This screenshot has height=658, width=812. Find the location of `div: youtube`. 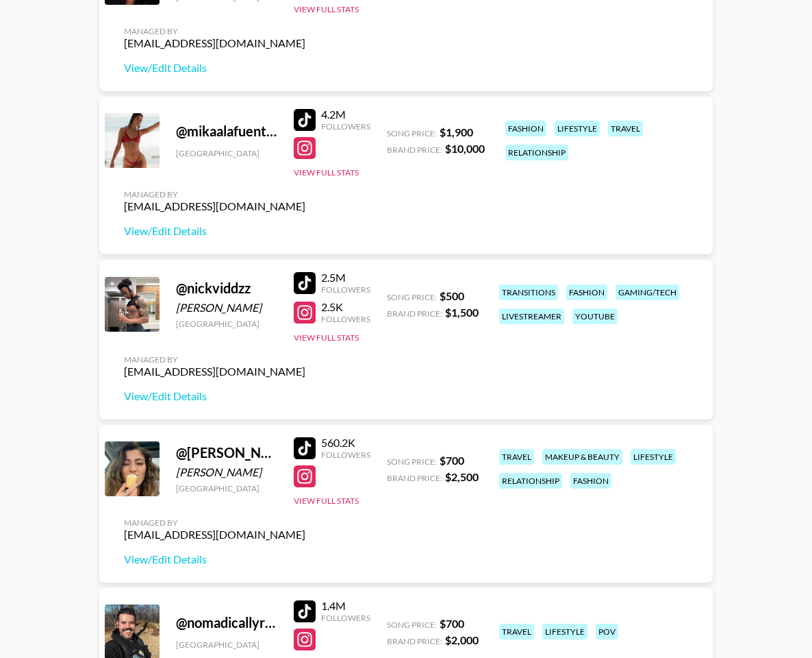

div: youtube is located at coordinates (595, 316).